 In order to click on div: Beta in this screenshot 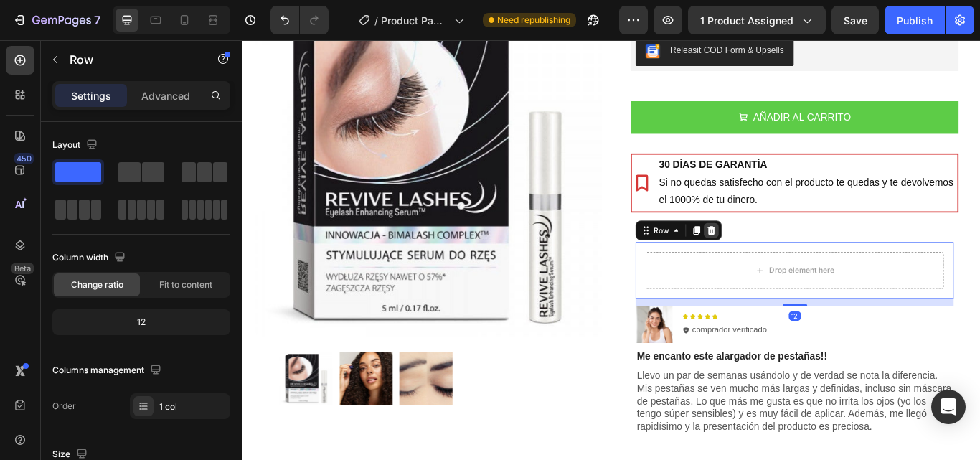, I will do `click(23, 269)`.